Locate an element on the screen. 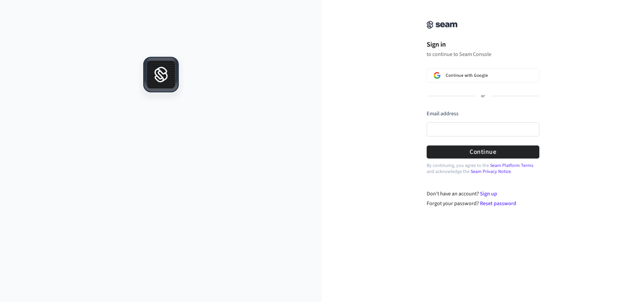 This screenshot has width=644, height=302. img: Sign in with Google is located at coordinates (437, 75).